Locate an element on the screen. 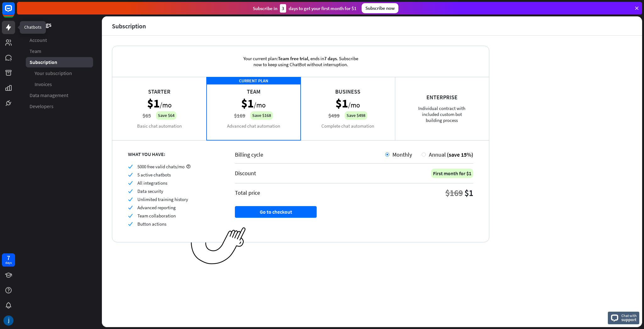 The image size is (644, 329). div: Subscribe in days to get your first month for $1 is located at coordinates (305, 8).